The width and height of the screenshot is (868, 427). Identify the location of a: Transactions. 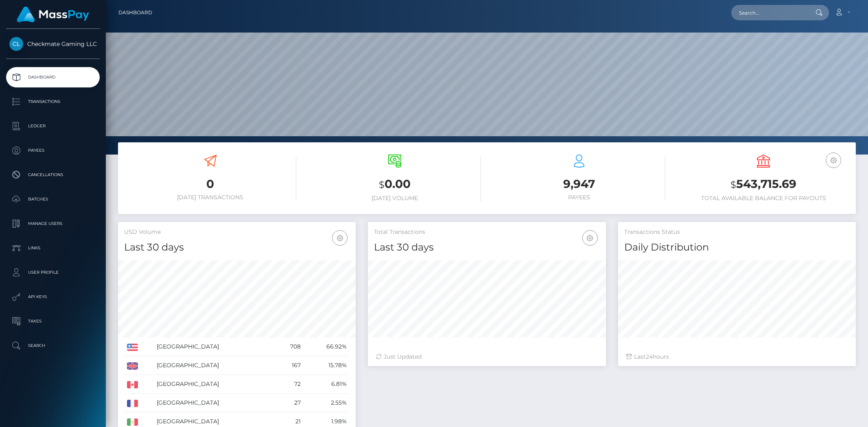
(53, 102).